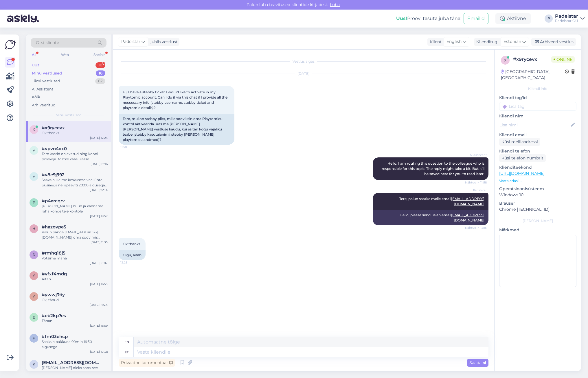  I want to click on p: Vaata edasi ..., so click(537, 181).